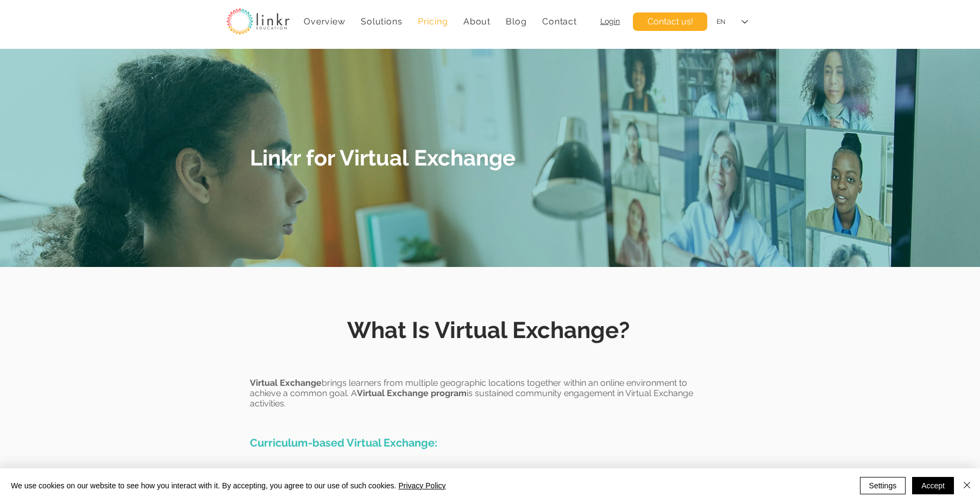 The image size is (980, 503). What do you see at coordinates (610, 21) in the screenshot?
I see `a: Login` at bounding box center [610, 21].